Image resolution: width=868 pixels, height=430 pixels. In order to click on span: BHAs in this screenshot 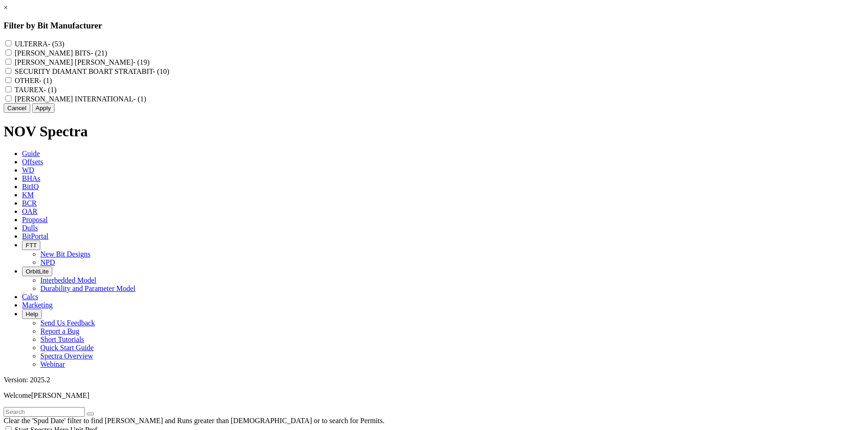, I will do `click(31, 178)`.